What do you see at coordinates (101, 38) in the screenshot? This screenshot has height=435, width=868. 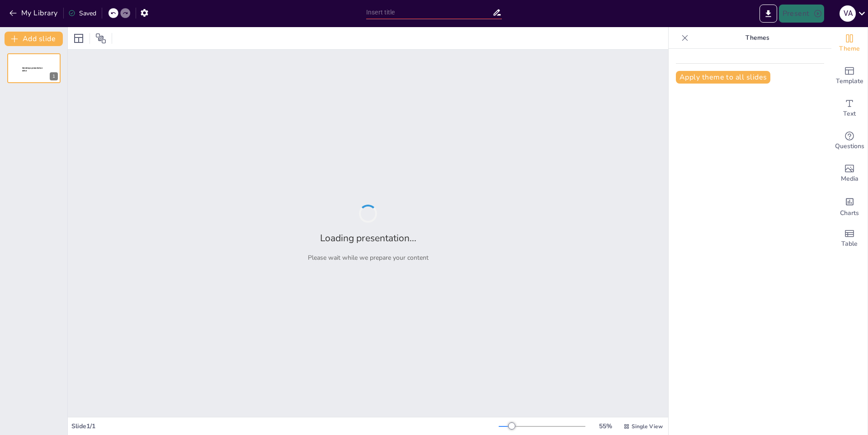 I see `span: Position` at bounding box center [101, 38].